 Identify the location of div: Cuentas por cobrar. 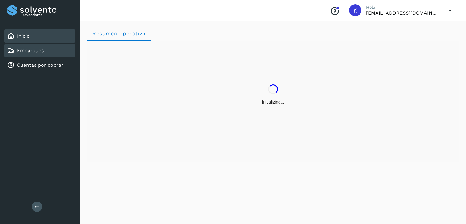
(40, 65).